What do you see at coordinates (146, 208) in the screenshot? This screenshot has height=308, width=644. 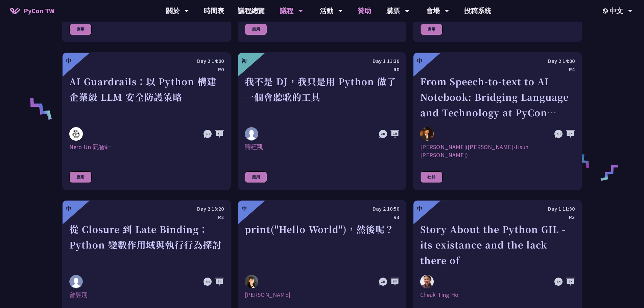 I see `div: Day 2 13:20` at bounding box center [146, 208].